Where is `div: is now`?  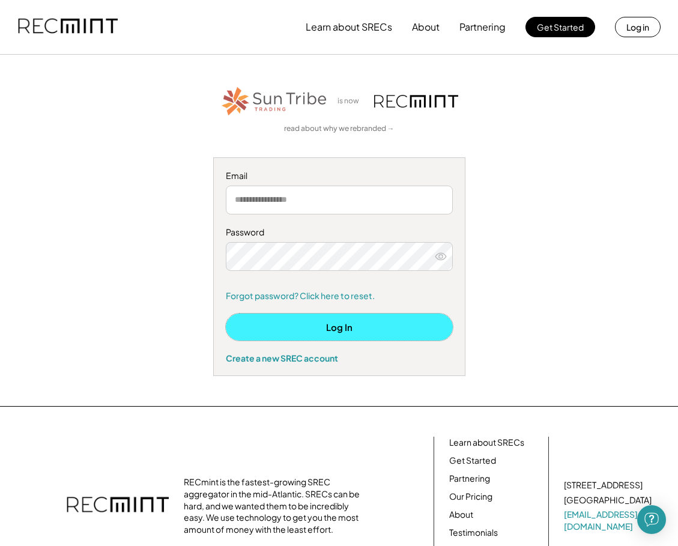
div: is now is located at coordinates (352, 101).